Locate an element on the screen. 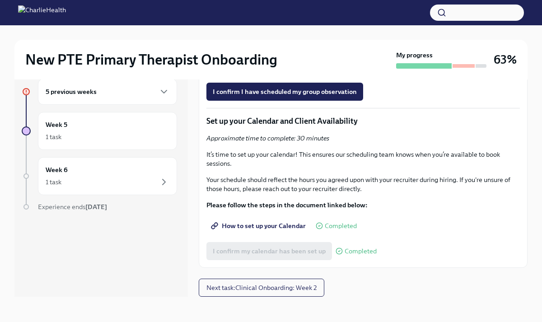  h2: New PTE Primary Therapist Onboarding is located at coordinates (151, 60).